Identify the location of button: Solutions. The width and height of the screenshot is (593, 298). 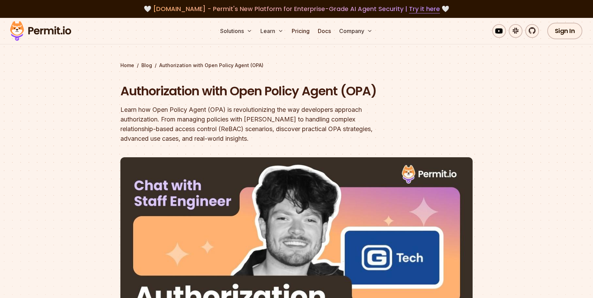
(236, 31).